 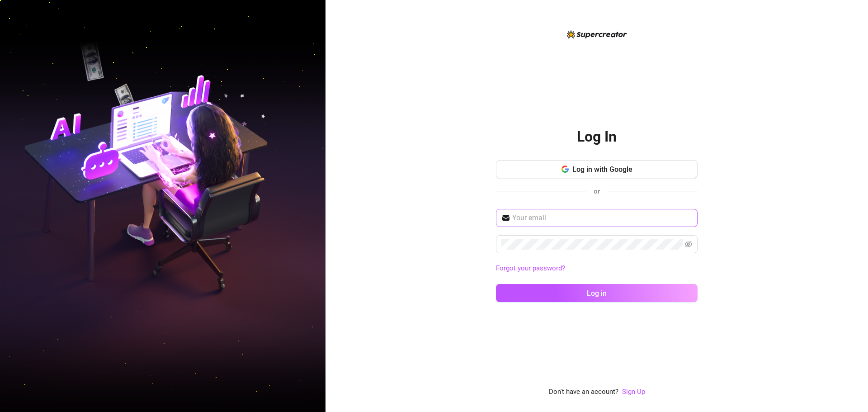 What do you see at coordinates (688, 245) in the screenshot?
I see `span: eye-invisible` at bounding box center [688, 245].